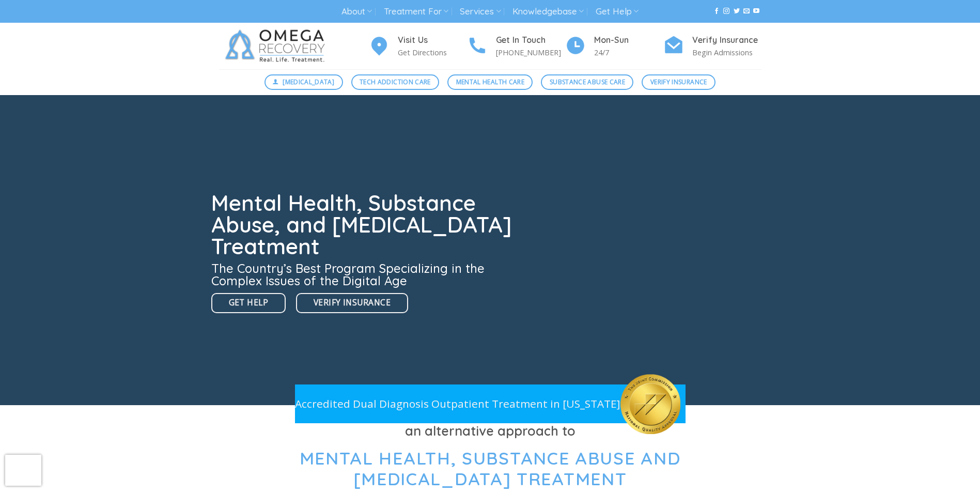 The width and height of the screenshot is (980, 493). Describe the element at coordinates (395, 82) in the screenshot. I see `a: Tech Addiction Care` at that location.